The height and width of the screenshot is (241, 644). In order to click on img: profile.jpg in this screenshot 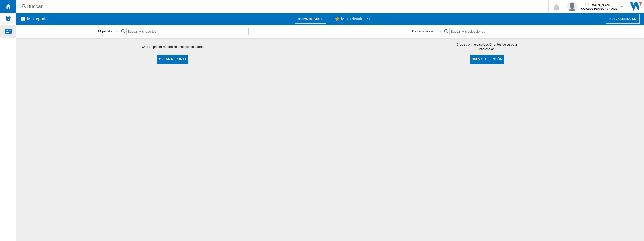, I will do `click(572, 6)`.